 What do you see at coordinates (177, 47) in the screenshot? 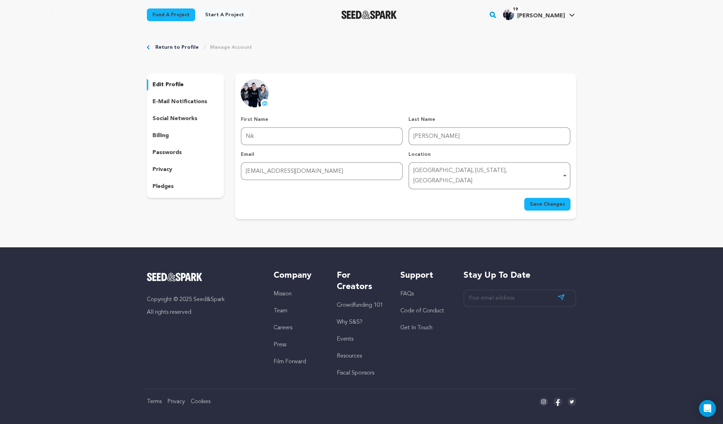
I see `a: Return to Profile` at bounding box center [177, 47].